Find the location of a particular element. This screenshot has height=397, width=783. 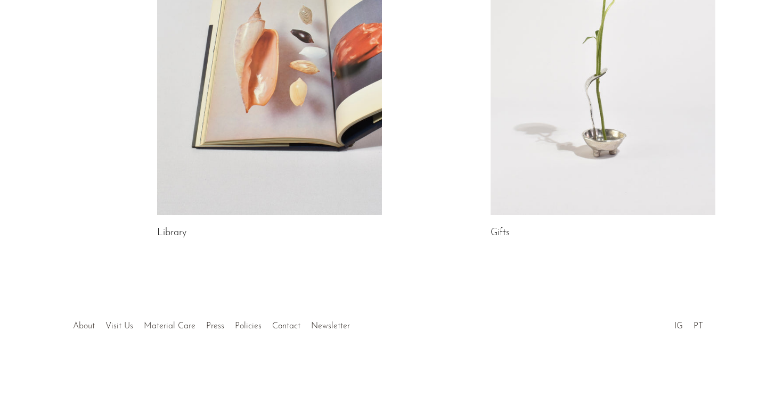

a: Policies is located at coordinates (248, 327).